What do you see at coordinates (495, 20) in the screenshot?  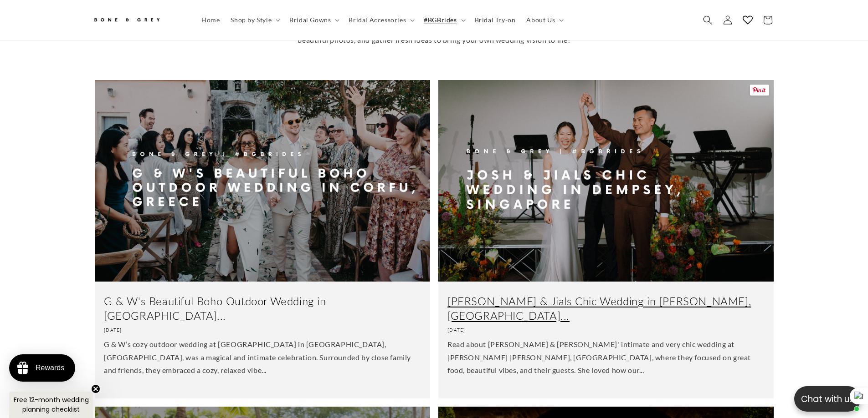 I see `a: Bridal Try-on` at bounding box center [495, 20].